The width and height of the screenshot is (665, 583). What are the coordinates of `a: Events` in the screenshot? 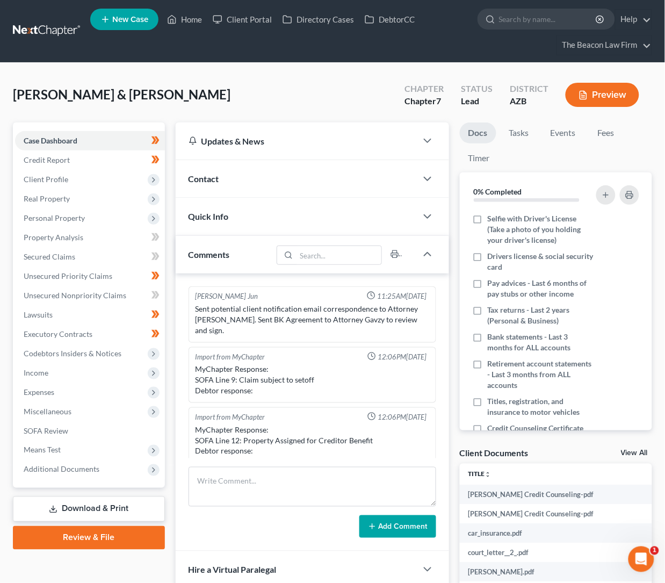 It's located at (563, 133).